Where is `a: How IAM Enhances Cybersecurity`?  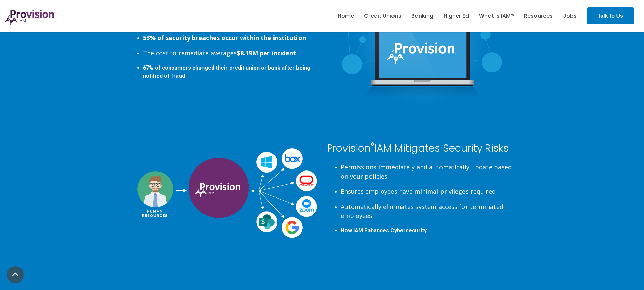 a: How IAM Enhances Cybersecurity is located at coordinates (384, 230).